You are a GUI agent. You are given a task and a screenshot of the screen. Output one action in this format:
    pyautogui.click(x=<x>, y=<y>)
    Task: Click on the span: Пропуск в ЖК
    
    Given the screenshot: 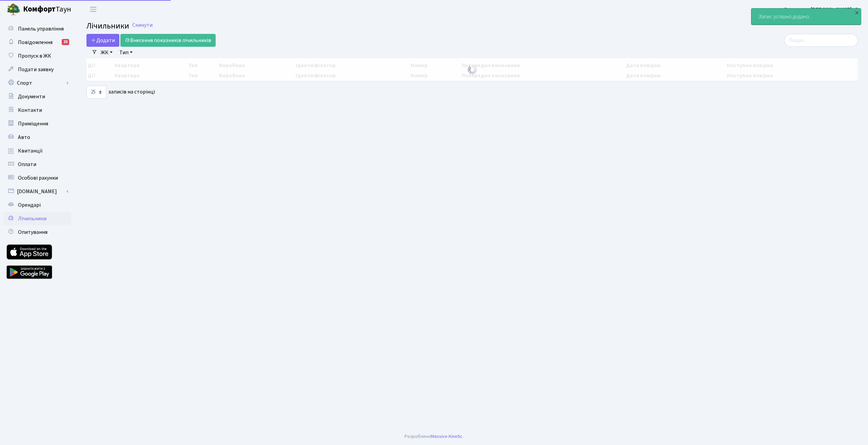 What is the action you would take?
    pyautogui.click(x=35, y=56)
    